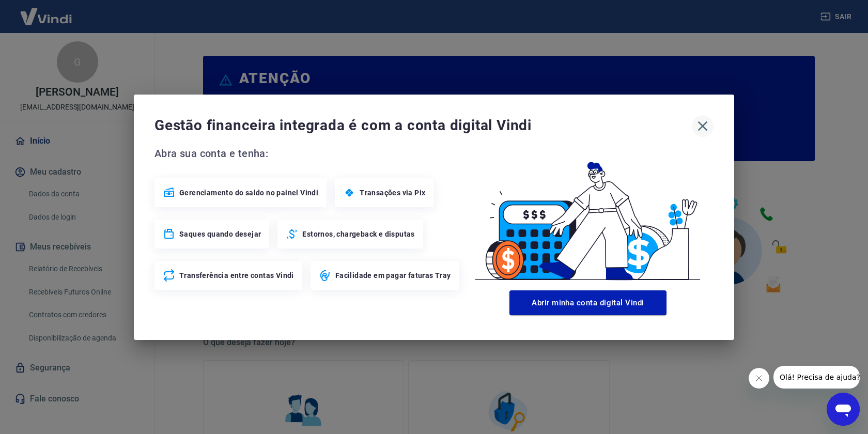 The height and width of the screenshot is (434, 868). What do you see at coordinates (588, 303) in the screenshot?
I see `button: Abrir minha conta digital Vindi` at bounding box center [588, 303].